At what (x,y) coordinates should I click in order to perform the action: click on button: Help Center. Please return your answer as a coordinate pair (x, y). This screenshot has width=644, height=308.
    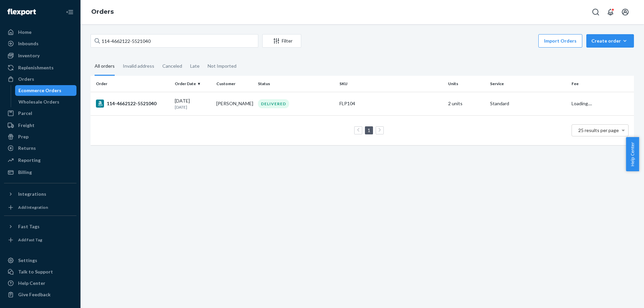
    Looking at the image, I should click on (632, 154).